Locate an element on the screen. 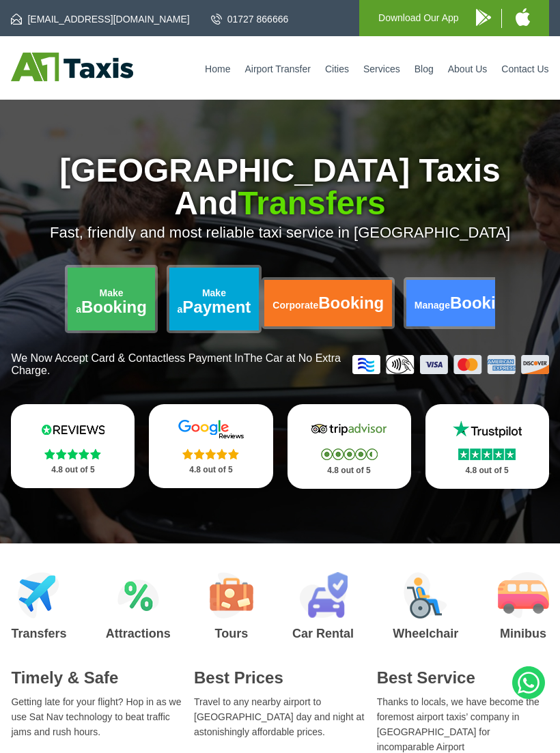 The image size is (560, 753). a: Services is located at coordinates (382, 69).